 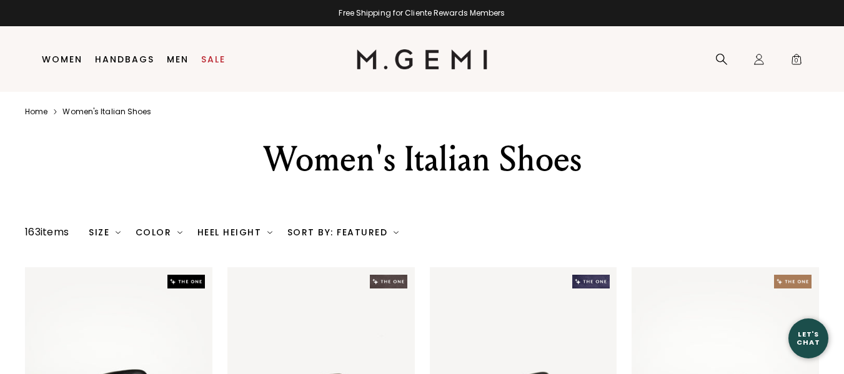 What do you see at coordinates (178, 59) in the screenshot?
I see `a: Men` at bounding box center [178, 59].